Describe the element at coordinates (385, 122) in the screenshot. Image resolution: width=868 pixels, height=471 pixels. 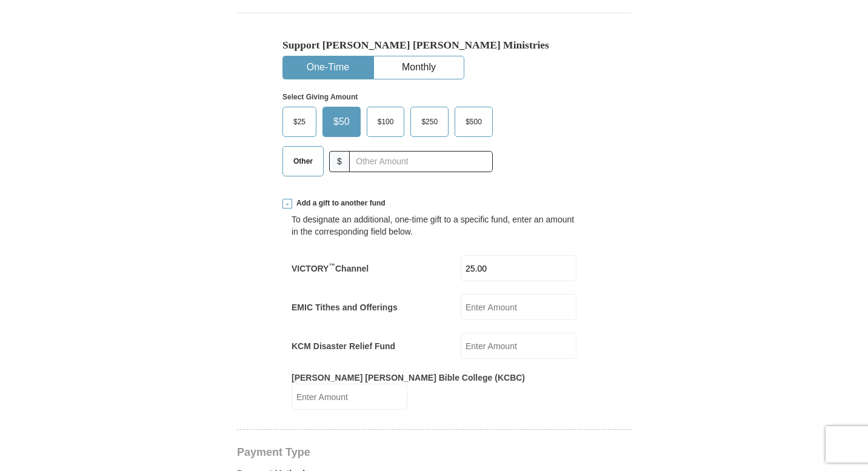
I see `span: $100` at that location.